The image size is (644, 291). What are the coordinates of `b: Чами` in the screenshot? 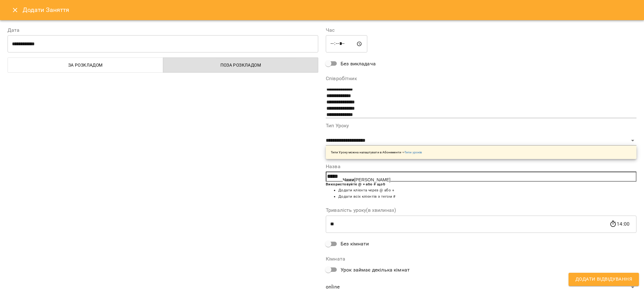 It's located at (348, 180).